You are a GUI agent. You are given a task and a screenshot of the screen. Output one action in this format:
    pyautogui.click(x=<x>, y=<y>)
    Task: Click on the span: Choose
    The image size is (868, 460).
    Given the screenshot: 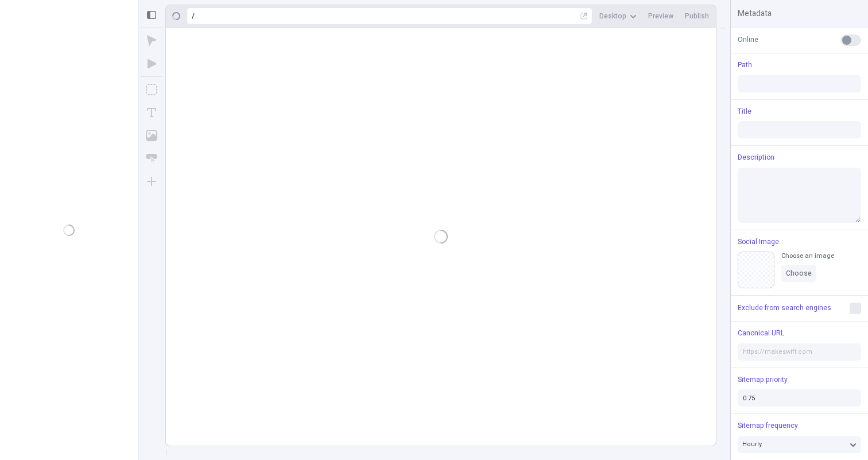 What is the action you would take?
    pyautogui.click(x=798, y=273)
    